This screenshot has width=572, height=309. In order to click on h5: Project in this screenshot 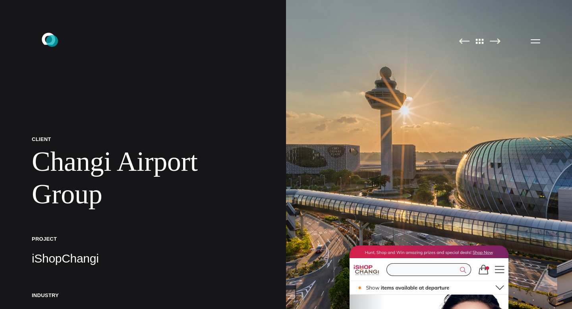, I will do `click(143, 239)`.